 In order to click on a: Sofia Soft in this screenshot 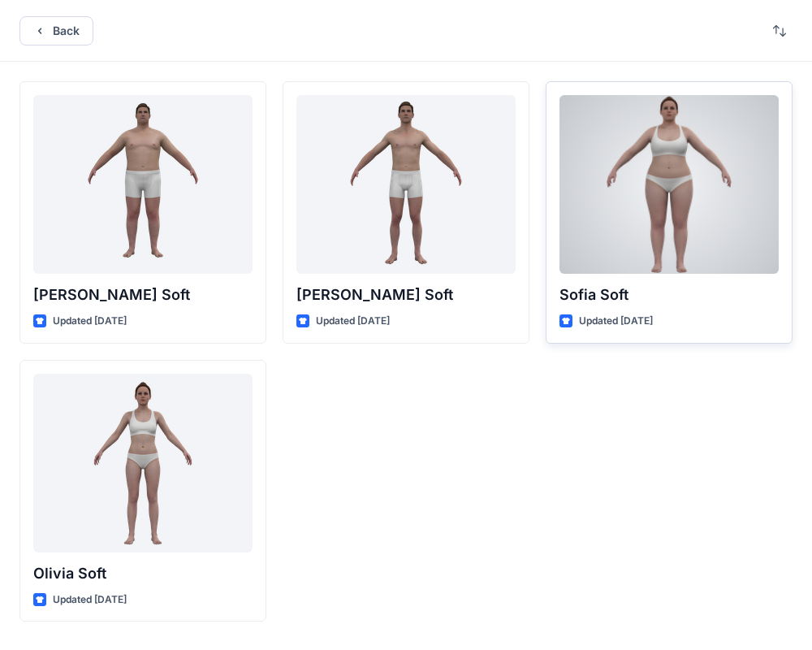, I will do `click(669, 185)`.